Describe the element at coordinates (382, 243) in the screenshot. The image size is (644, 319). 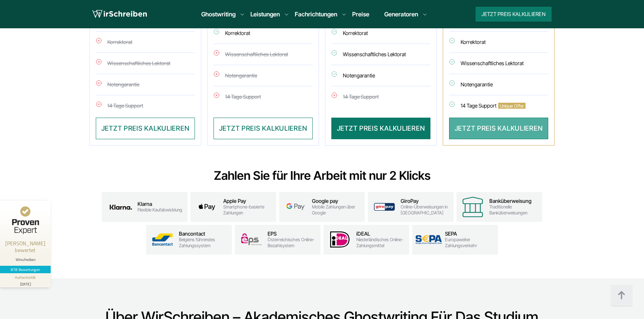
I see `span: Niederländisches Online-Zahlungsmittel` at that location.